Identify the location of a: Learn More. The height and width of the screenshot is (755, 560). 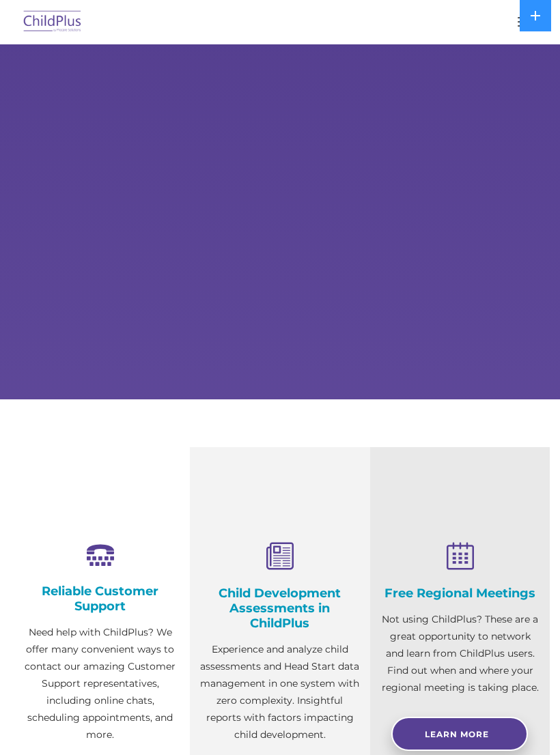
(460, 734).